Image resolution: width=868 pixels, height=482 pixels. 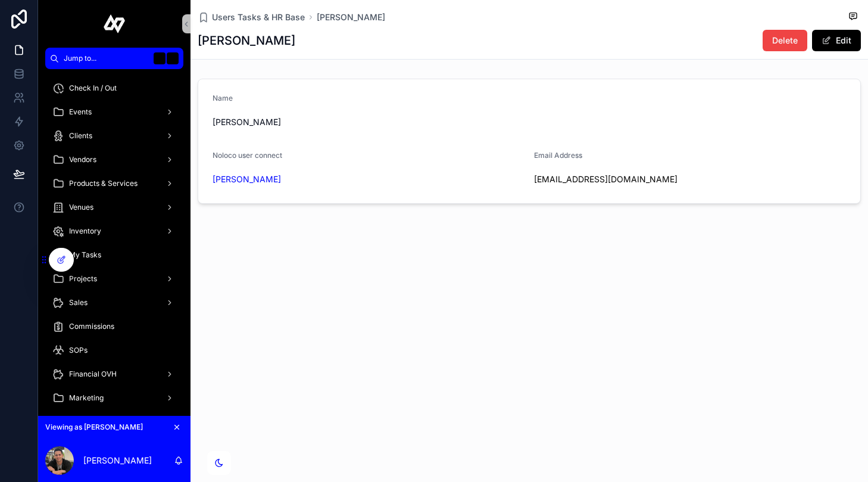 What do you see at coordinates (222, 97) in the screenshot?
I see `span: Name` at bounding box center [222, 97].